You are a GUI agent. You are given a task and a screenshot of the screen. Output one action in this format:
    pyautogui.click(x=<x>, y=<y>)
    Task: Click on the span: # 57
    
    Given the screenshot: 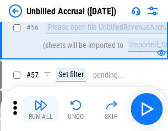 What is the action you would take?
    pyautogui.click(x=33, y=75)
    